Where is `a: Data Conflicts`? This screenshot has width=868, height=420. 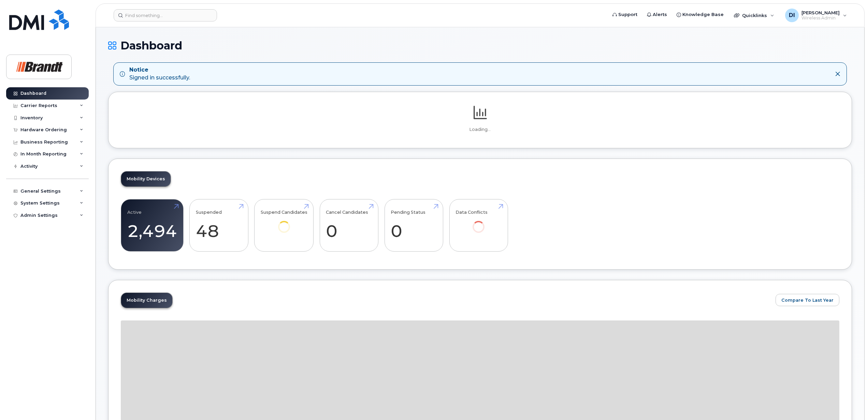
a: Data Conflicts is located at coordinates (478, 223).